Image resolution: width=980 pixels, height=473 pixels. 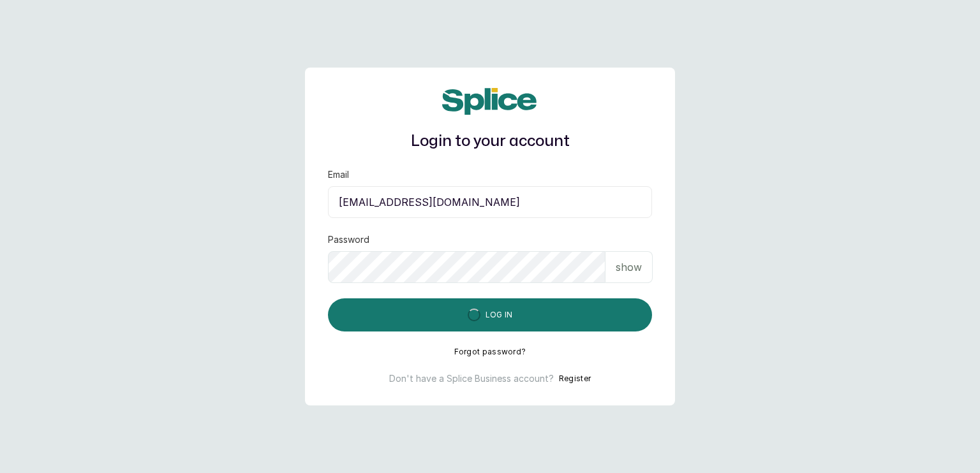 I want to click on button: Register, so click(x=575, y=379).